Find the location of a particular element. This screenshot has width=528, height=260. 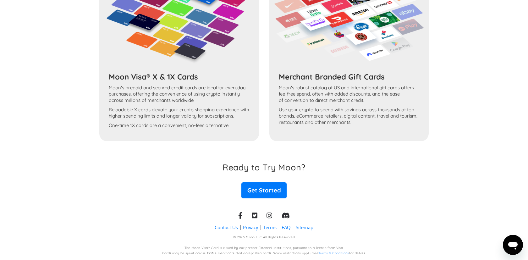

a: Sitemap is located at coordinates (305, 227).